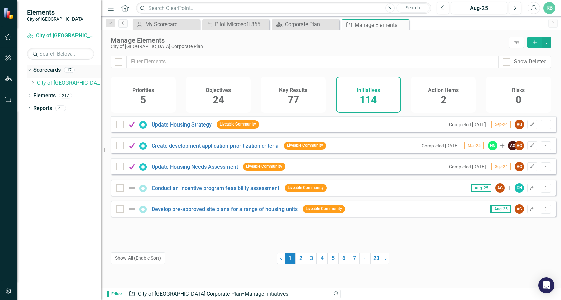 The width and height of the screenshot is (561, 300). I want to click on span: Editor, so click(116, 294).